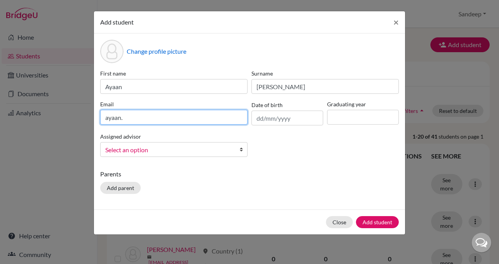  Describe the element at coordinates (267, 105) in the screenshot. I see `label: Date of birth` at that location.